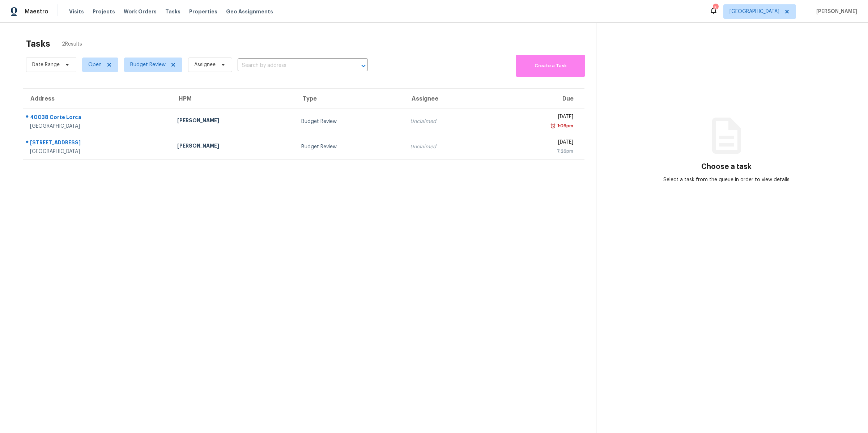 The height and width of the screenshot is (433, 868). What do you see at coordinates (203, 12) in the screenshot?
I see `span: Properties` at bounding box center [203, 12].